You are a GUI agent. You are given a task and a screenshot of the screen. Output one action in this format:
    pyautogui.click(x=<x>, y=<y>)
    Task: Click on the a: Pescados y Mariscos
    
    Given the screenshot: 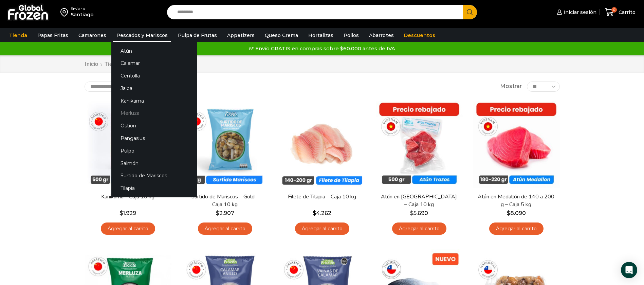 What is the action you would take?
    pyautogui.click(x=142, y=36)
    